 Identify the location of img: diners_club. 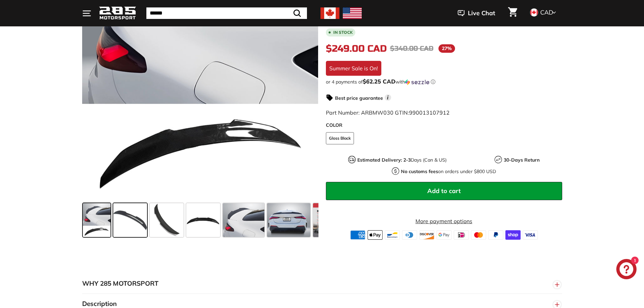
(410, 235).